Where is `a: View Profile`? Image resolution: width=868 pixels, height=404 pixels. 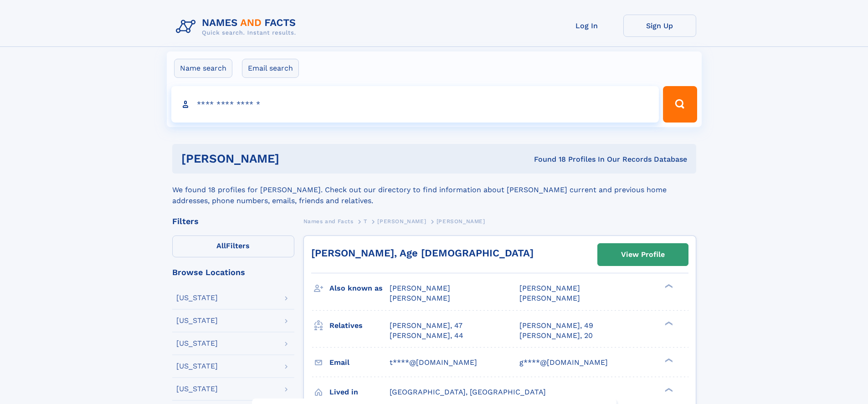
a: View Profile is located at coordinates (643, 255).